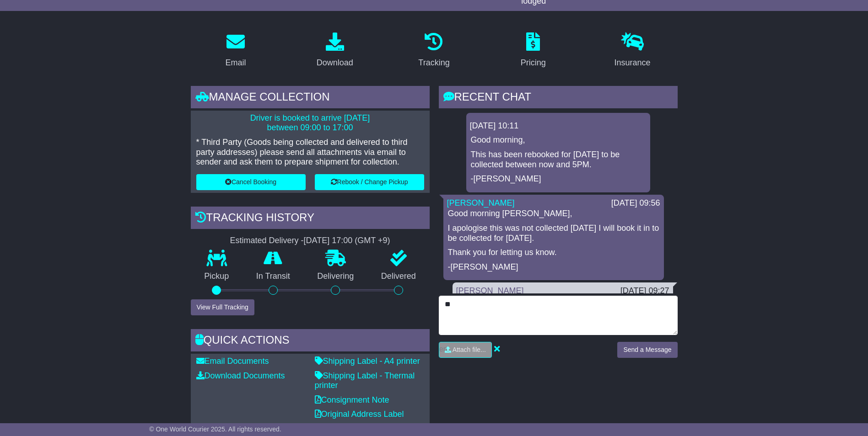 This screenshot has width=868, height=436. I want to click on div: Email, so click(235, 62).